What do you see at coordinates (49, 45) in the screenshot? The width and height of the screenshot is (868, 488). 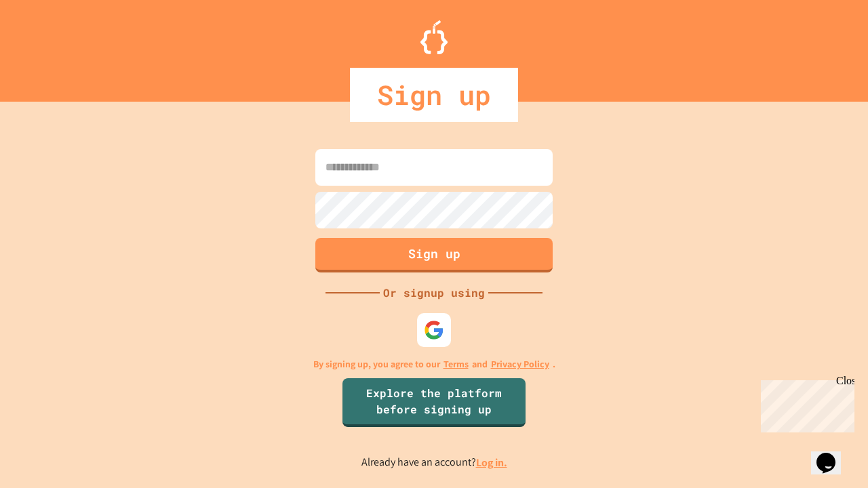 I see `div: Chat with us now!Close` at bounding box center [49, 45].